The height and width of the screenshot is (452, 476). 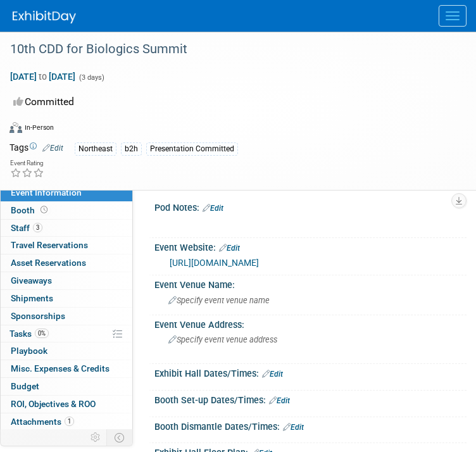 What do you see at coordinates (229, 102) in the screenshot?
I see `div: Committed` at bounding box center [229, 102].